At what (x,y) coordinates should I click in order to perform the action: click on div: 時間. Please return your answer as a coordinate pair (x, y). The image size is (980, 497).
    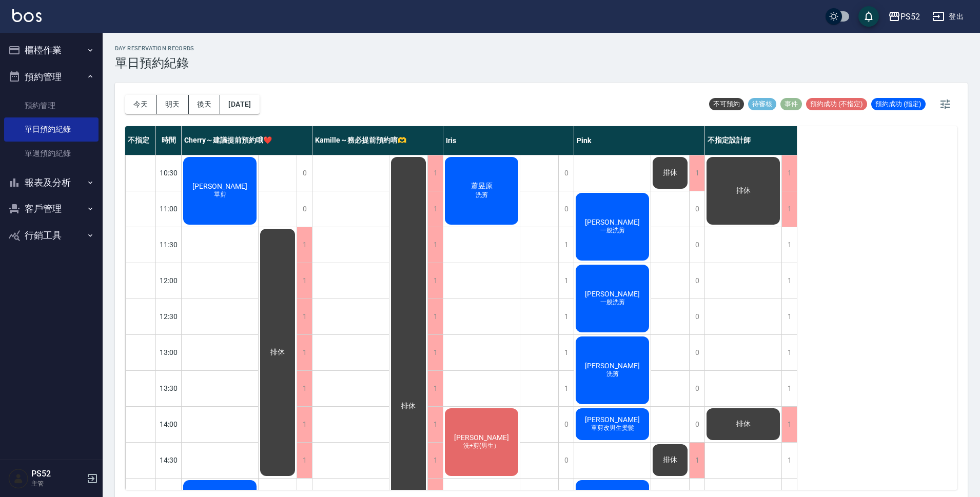
    Looking at the image, I should click on (169, 141).